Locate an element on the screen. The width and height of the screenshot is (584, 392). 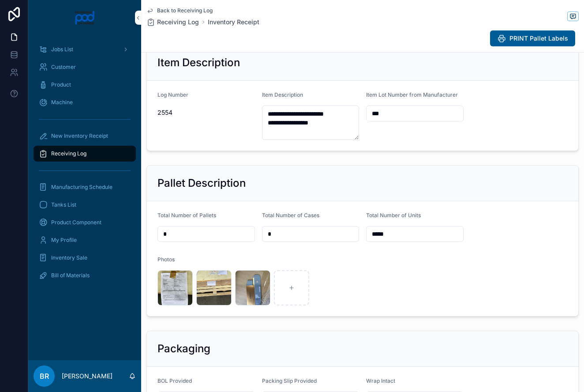
a: My Profile is located at coordinates (85, 240).